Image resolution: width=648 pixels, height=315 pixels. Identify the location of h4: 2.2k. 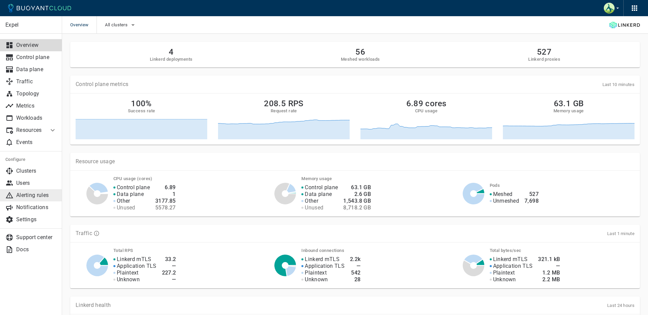
(355, 260).